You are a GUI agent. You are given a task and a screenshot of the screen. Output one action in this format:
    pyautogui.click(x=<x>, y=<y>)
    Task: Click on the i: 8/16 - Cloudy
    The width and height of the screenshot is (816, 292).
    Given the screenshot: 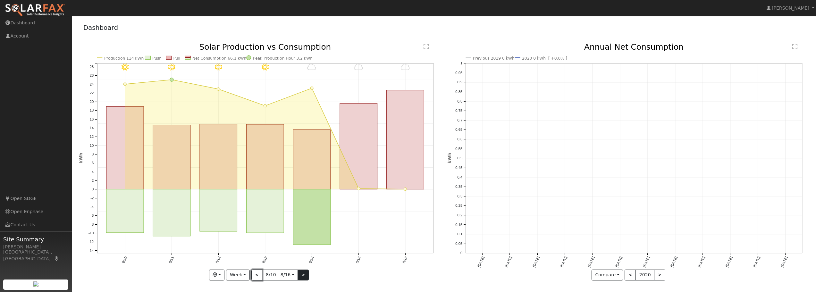 What is the action you would take?
    pyautogui.click(x=405, y=67)
    